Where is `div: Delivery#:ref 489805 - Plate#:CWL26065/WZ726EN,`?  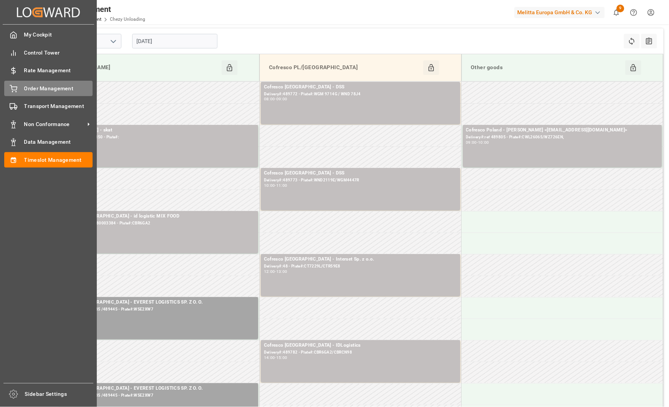
div: Delivery#:ref 489805 - Plate#:CWL26065/WZ726EN, is located at coordinates (562, 137).